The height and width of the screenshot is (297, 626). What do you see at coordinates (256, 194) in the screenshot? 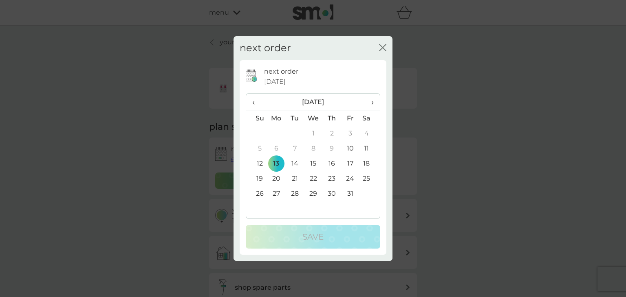
I see `td: 26` at bounding box center [256, 194].